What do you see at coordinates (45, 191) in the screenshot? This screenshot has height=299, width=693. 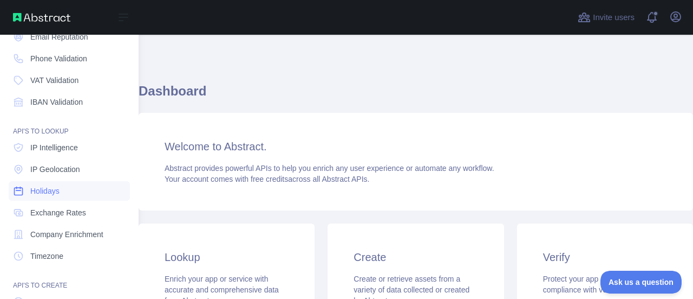 I see `span: Holidays` at bounding box center [45, 191].